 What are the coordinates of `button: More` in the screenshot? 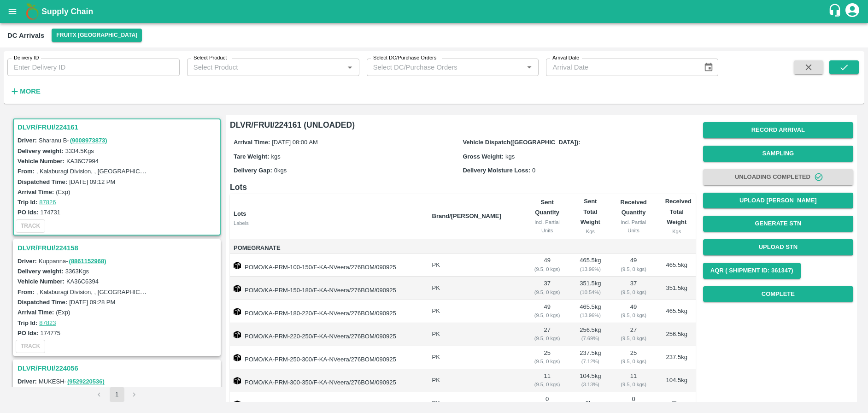 It's located at (25, 91).